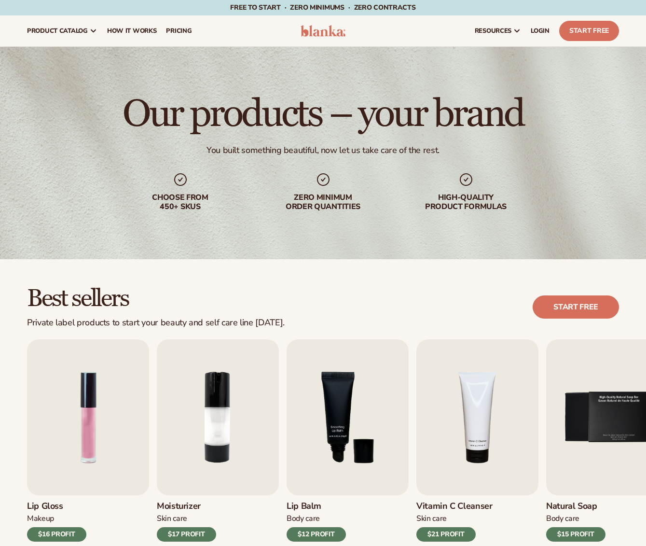 This screenshot has width=646, height=546. I want to click on a: logo, so click(323, 31).